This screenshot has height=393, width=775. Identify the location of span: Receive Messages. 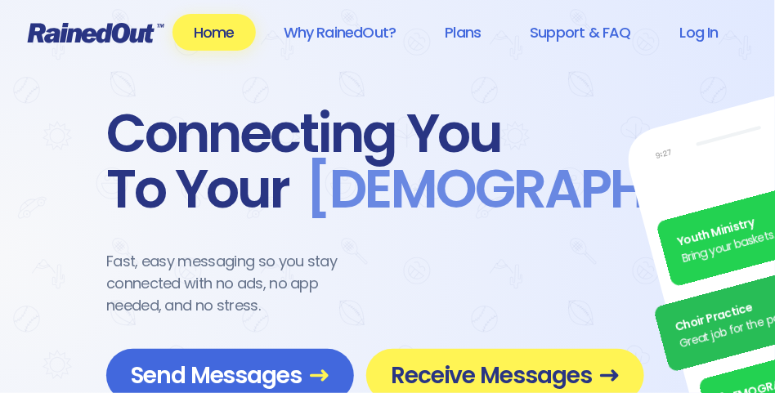
(505, 375).